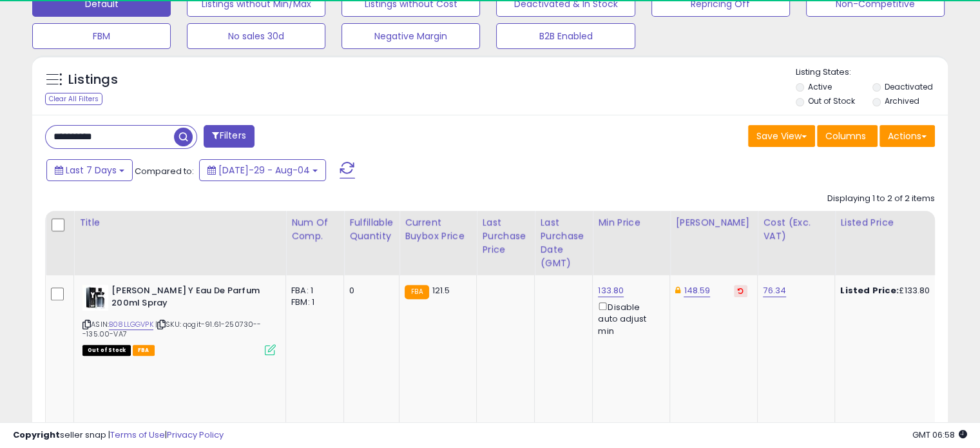  Describe the element at coordinates (939, 435) in the screenshot. I see `span: 2025-08-12 06:58 GMT` at that location.